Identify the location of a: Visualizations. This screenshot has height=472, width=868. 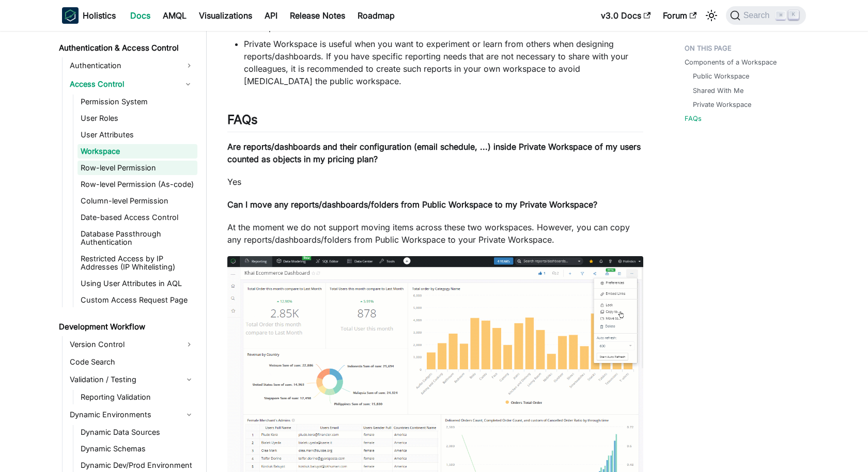
(226, 16).